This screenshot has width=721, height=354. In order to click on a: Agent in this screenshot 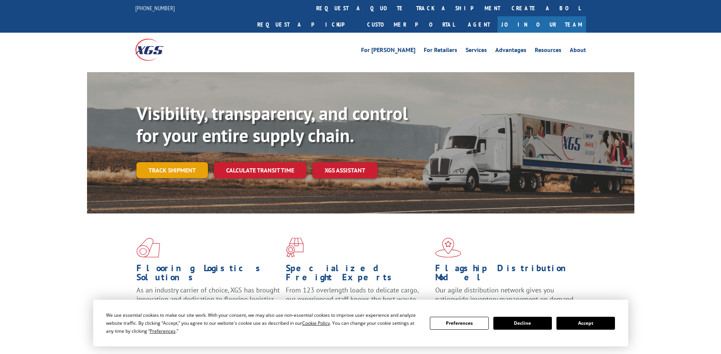, I will do `click(479, 24)`.